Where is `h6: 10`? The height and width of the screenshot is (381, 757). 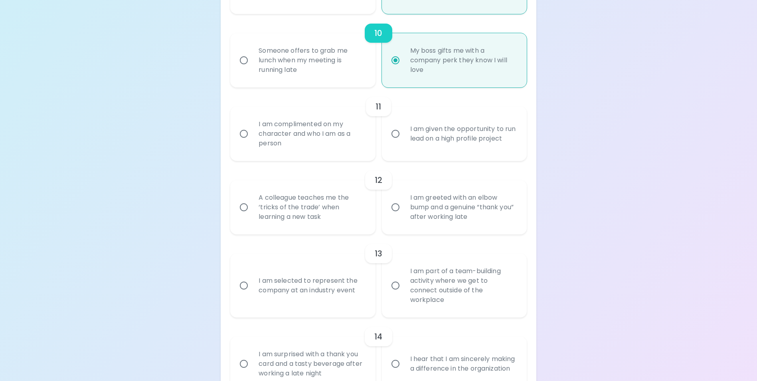 h6: 10 is located at coordinates (378, 33).